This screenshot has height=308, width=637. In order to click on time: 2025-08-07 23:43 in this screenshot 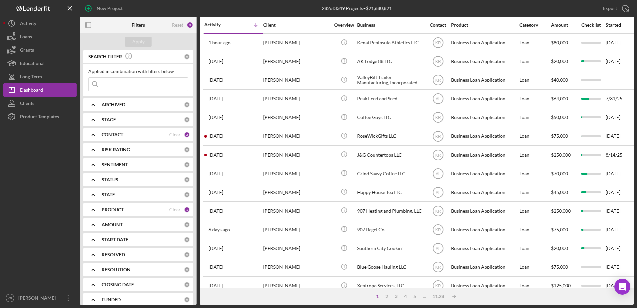, I will do `click(216, 267)`.